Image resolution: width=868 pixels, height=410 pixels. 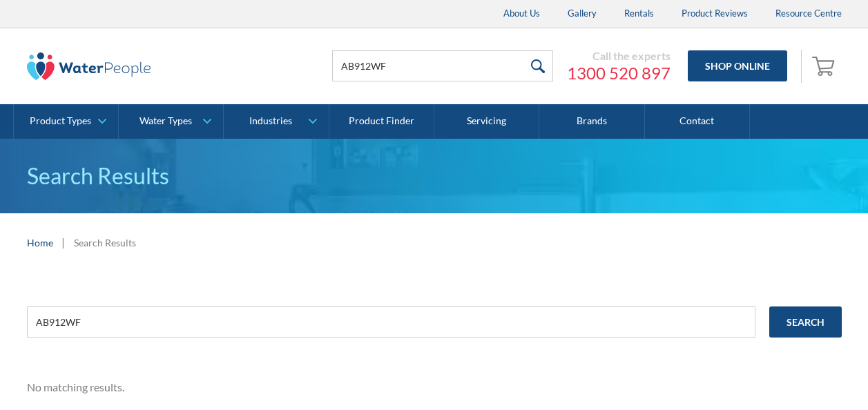 I want to click on a: Industries, so click(x=276, y=121).